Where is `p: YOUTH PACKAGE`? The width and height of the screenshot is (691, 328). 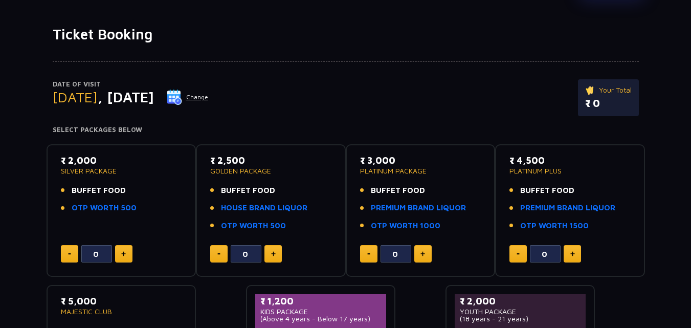
p: YOUTH PACKAGE is located at coordinates (520, 312).